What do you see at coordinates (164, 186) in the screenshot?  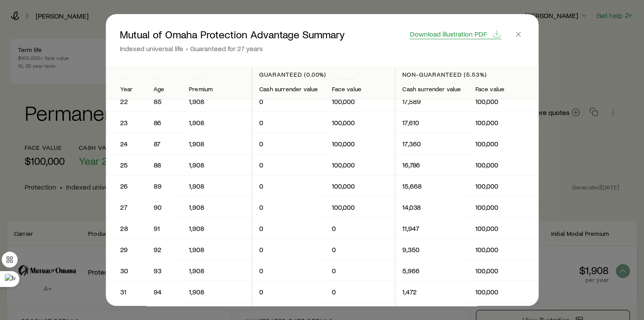 I see `p: 89` at bounding box center [164, 186].